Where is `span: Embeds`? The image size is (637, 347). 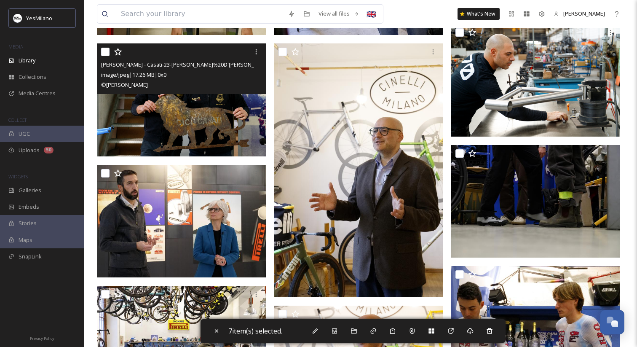 span: Embeds is located at coordinates (29, 207).